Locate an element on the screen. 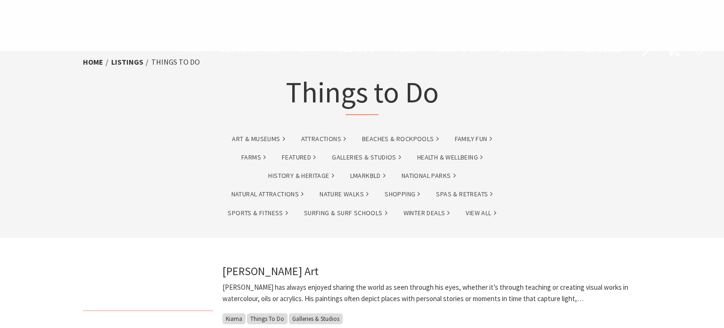  a: Sports & Fitness is located at coordinates (257, 213).